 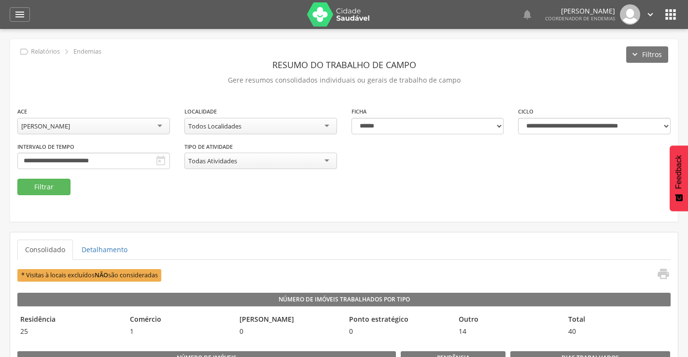 I want to click on a: Consolidado, so click(x=45, y=250).